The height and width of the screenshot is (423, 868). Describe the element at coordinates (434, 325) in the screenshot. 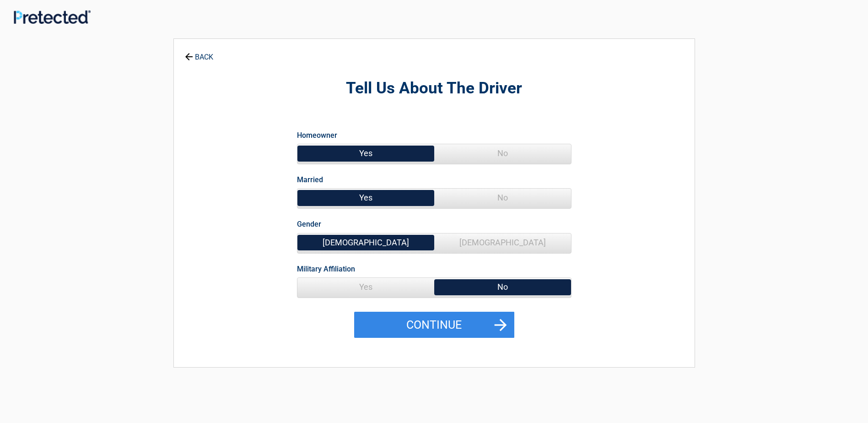

I see `button: Continue` at that location.